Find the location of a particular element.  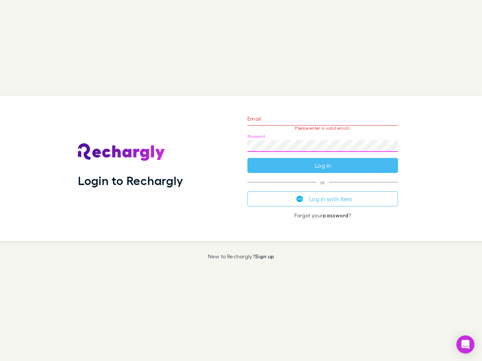

span: or is located at coordinates (322, 182).